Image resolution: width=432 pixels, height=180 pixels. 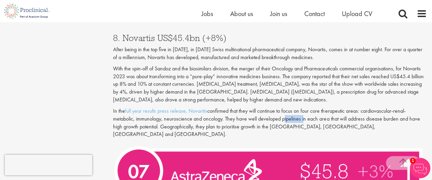 I want to click on p: In the confirmed that they will continue to focus on four core therapeutic areas: cardiovascular-..., so click(x=270, y=123).